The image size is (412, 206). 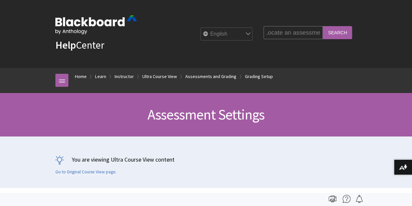 I want to click on a: Go to Original Course View page., so click(x=86, y=172).